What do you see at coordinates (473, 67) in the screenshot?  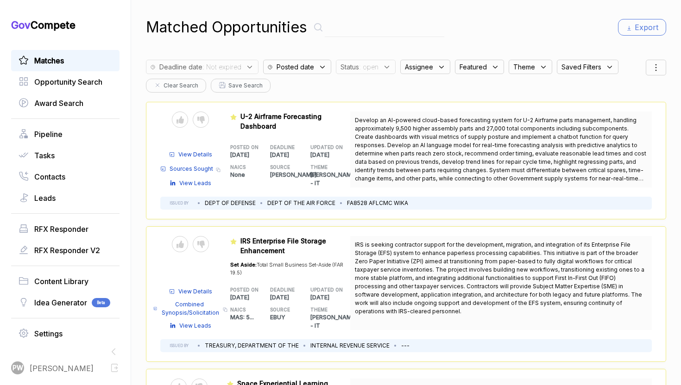 I see `span: Featured` at bounding box center [473, 67].